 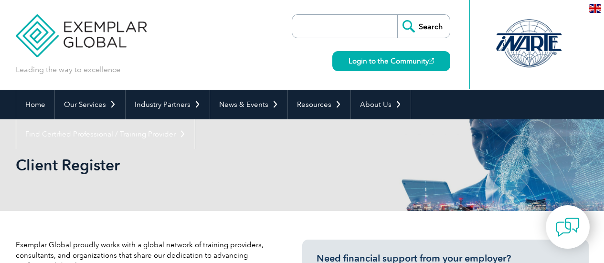 What do you see at coordinates (568, 227) in the screenshot?
I see `img: contact-chat.png` at bounding box center [568, 227].